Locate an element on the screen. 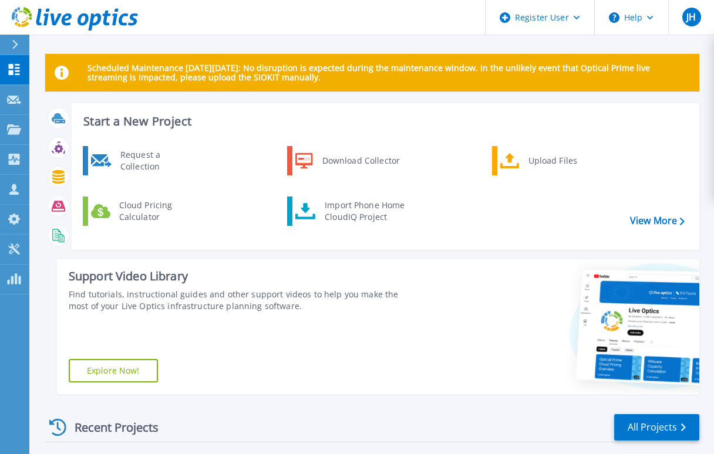 The height and width of the screenshot is (454, 714). a: All Projects is located at coordinates (656, 427).